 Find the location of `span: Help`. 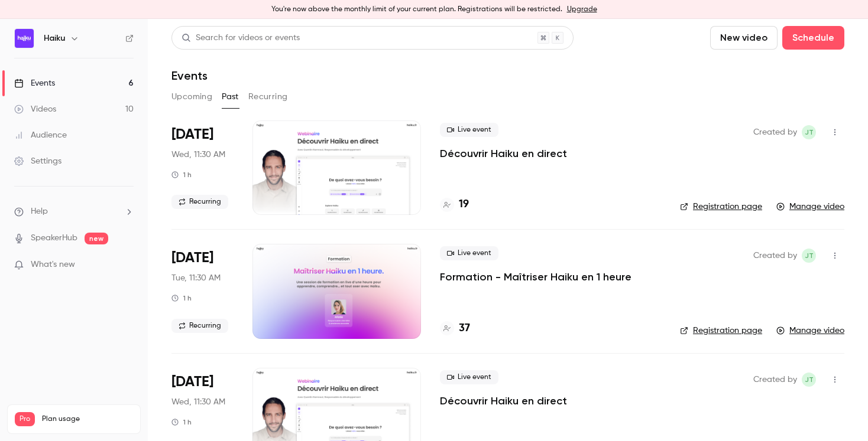

span: Help is located at coordinates (39, 211).